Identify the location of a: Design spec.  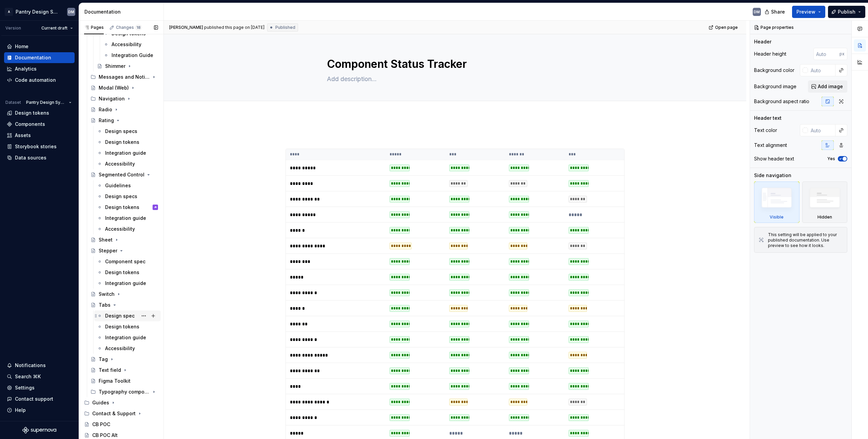
(127, 316).